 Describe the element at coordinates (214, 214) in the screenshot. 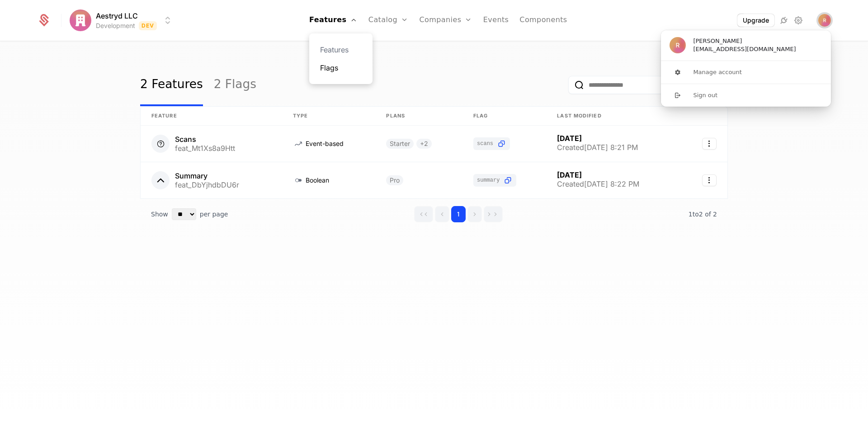

I see `span: per page` at that location.